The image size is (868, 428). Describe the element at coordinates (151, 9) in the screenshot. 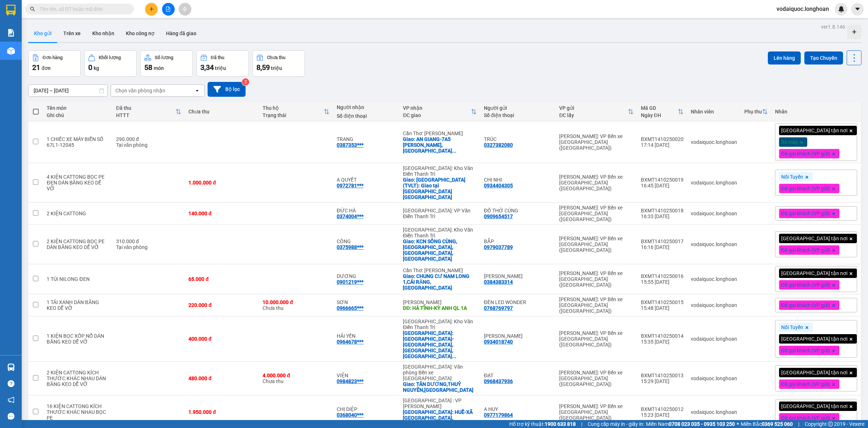

I see `button: plus` at that location.